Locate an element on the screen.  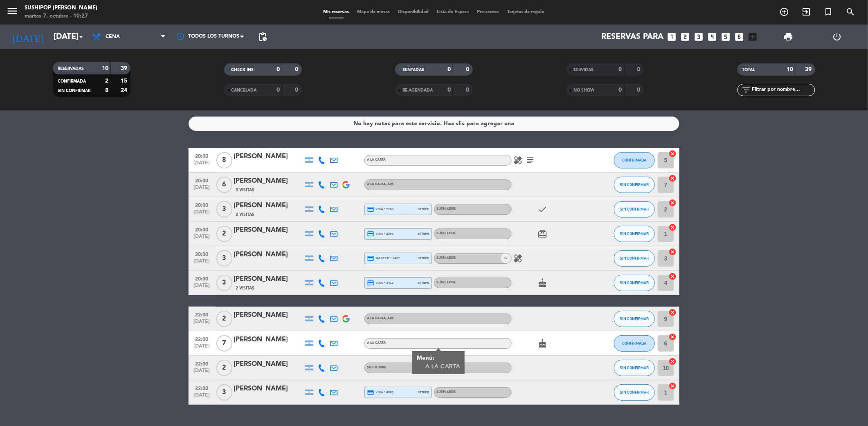
div: Menú: is located at coordinates (438, 358).